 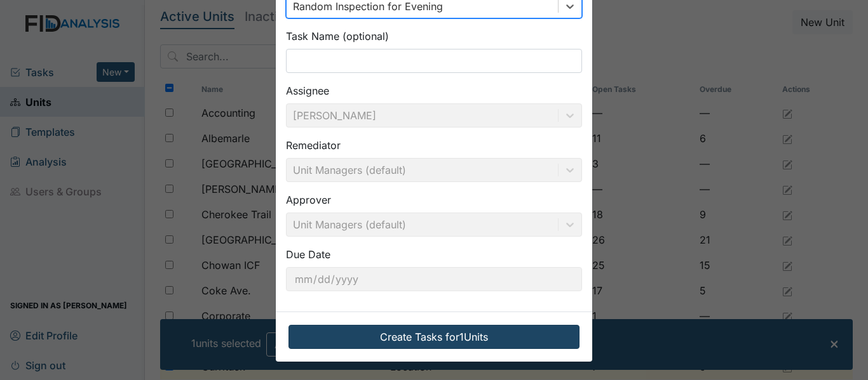 I want to click on label: Assignee, so click(x=307, y=91).